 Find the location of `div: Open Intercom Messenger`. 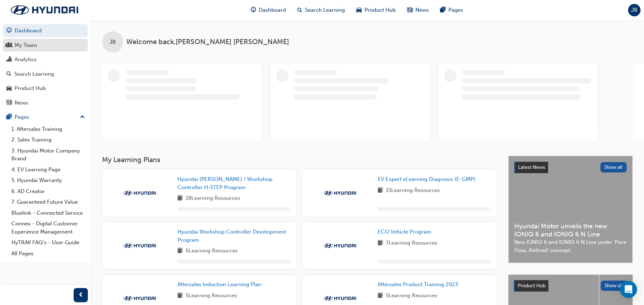

div: Open Intercom Messenger is located at coordinates (628, 289).